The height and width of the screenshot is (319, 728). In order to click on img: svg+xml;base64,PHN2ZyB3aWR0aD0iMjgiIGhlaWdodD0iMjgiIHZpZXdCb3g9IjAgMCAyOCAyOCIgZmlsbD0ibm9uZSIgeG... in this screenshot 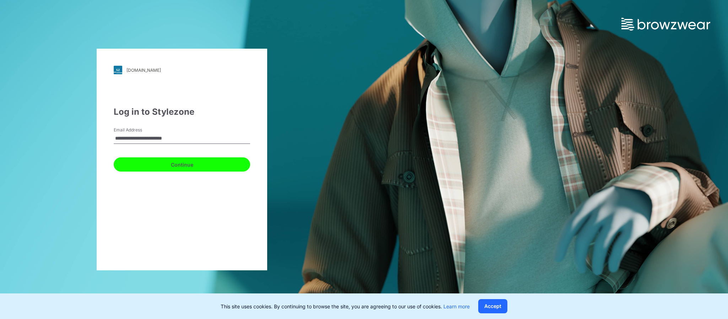, I will do `click(118, 70)`.